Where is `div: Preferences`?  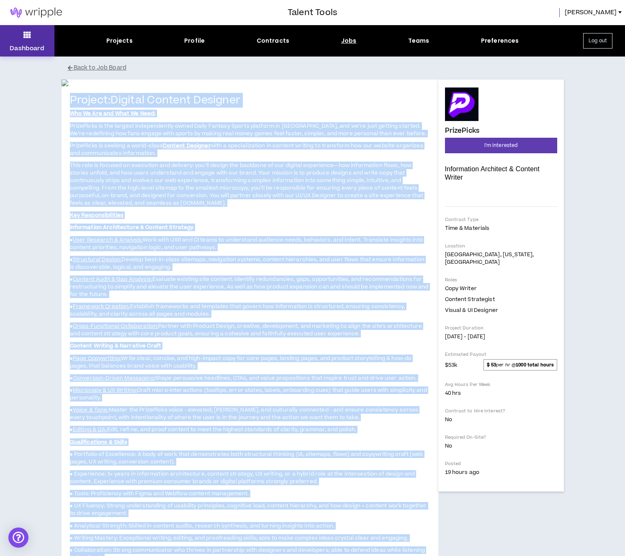
div: Preferences is located at coordinates (500, 41).